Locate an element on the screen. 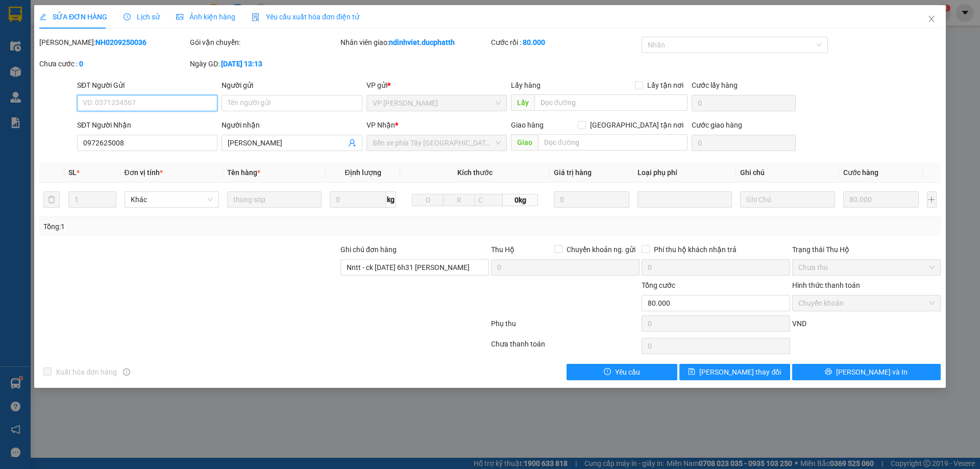  label: Cước lấy hàng is located at coordinates (714, 85).